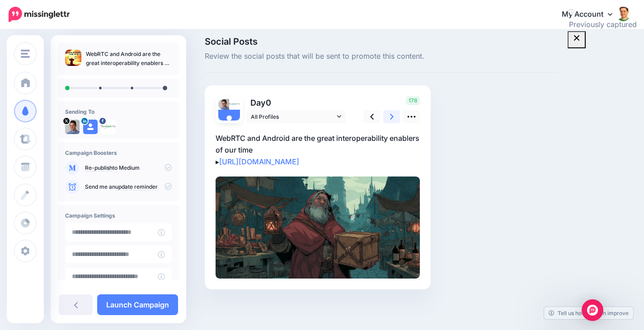 This screenshot has width=644, height=330. What do you see at coordinates (128, 187) in the screenshot?
I see `p: Send me an` at bounding box center [128, 187].